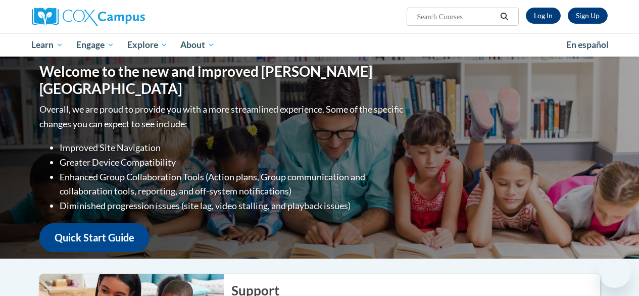 This screenshot has height=296, width=639. What do you see at coordinates (48, 45) in the screenshot?
I see `a: Learn` at bounding box center [48, 45].